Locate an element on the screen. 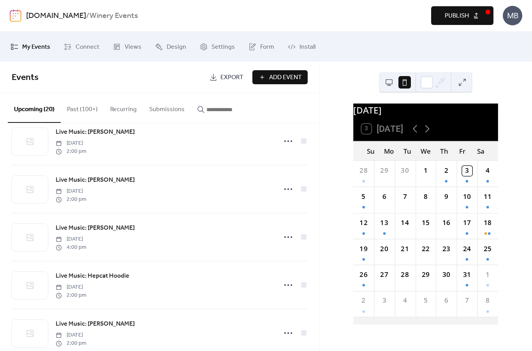  a: Export is located at coordinates (226, 77).